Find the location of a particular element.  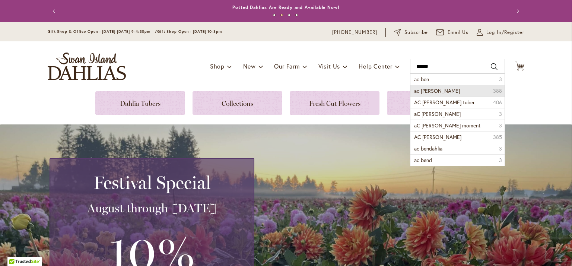

span: ac ben is located at coordinates (422, 79).